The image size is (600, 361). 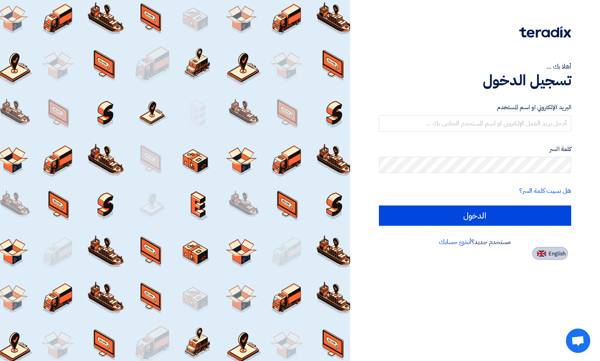 What do you see at coordinates (475, 242) in the screenshot?
I see `div: مستخدم جديد؟` at bounding box center [475, 242].